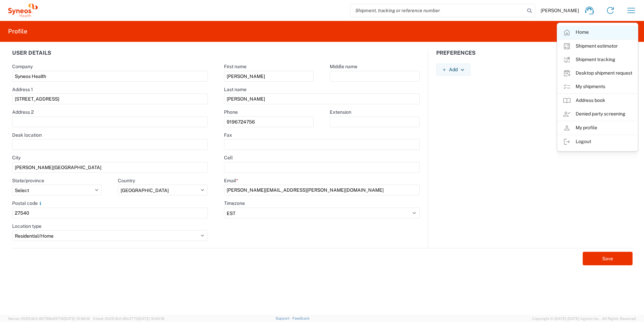  What do you see at coordinates (597, 73) in the screenshot?
I see `a: Desktop shipment request` at bounding box center [597, 73].